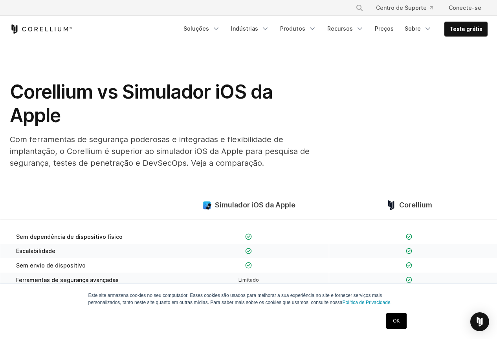 Image resolution: width=497 pixels, height=339 pixels. What do you see at coordinates (293, 28) in the screenshot?
I see `font: Produtos` at bounding box center [293, 28].